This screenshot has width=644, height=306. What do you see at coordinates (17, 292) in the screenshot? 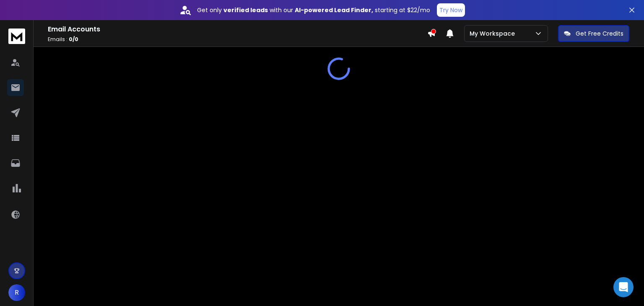
I see `button: R` at bounding box center [17, 292].